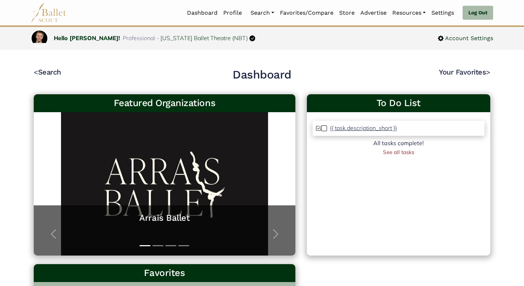 The width and height of the screenshot is (524, 286). I want to click on a: See all tasks, so click(399, 152).